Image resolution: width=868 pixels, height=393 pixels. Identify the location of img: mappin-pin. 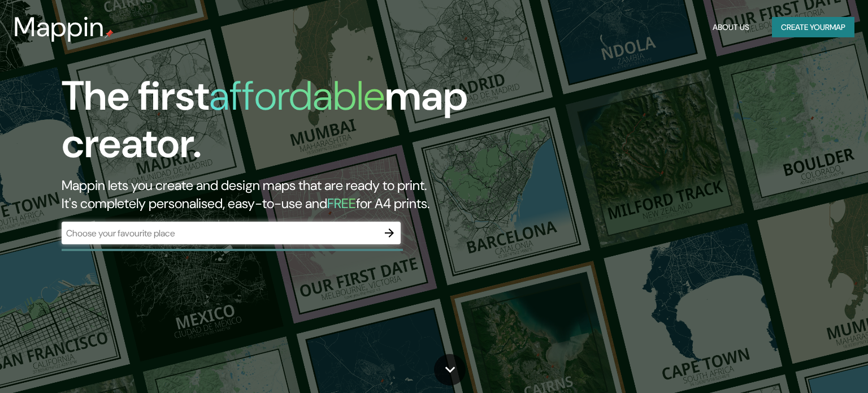
(109, 34).